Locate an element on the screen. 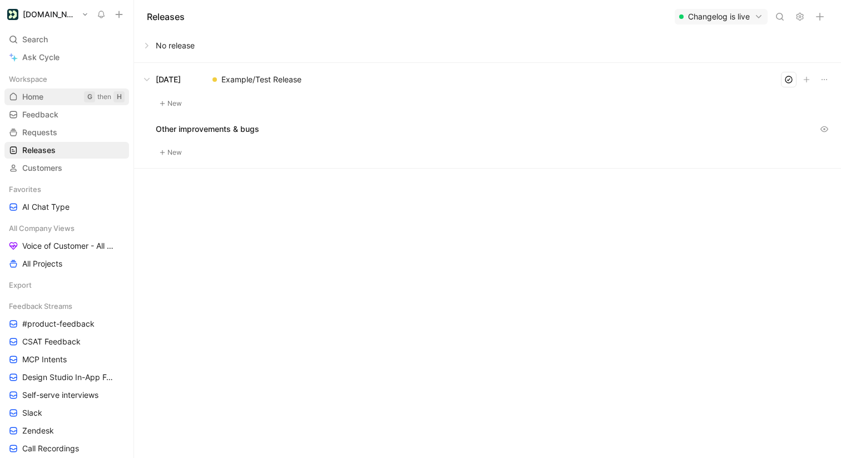  div: All Company ViewsVoice of Customer - All AreasAll Projects is located at coordinates (67, 246).